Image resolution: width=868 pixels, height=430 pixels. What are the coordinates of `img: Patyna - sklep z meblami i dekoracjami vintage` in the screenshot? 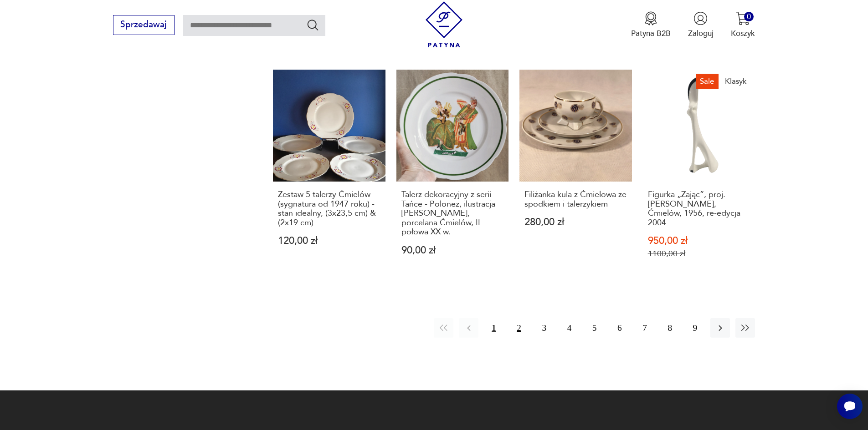 It's located at (444, 24).